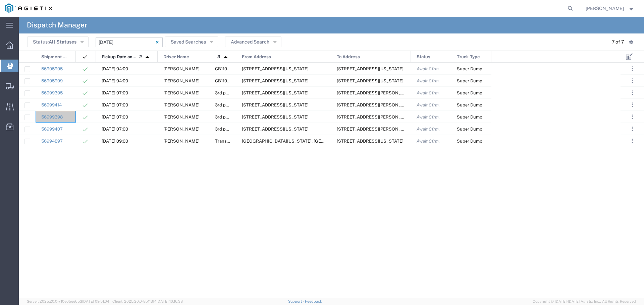 This screenshot has height=305, width=644. Describe the element at coordinates (55, 57) in the screenshot. I see `span: Shipment No.` at that location.